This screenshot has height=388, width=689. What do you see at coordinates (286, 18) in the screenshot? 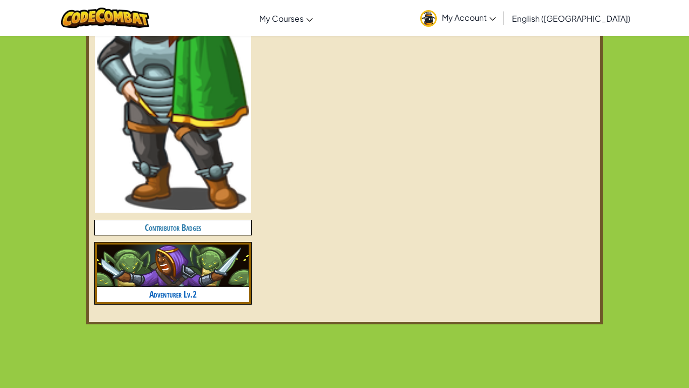
I see `a: My Courses` at bounding box center [286, 18].